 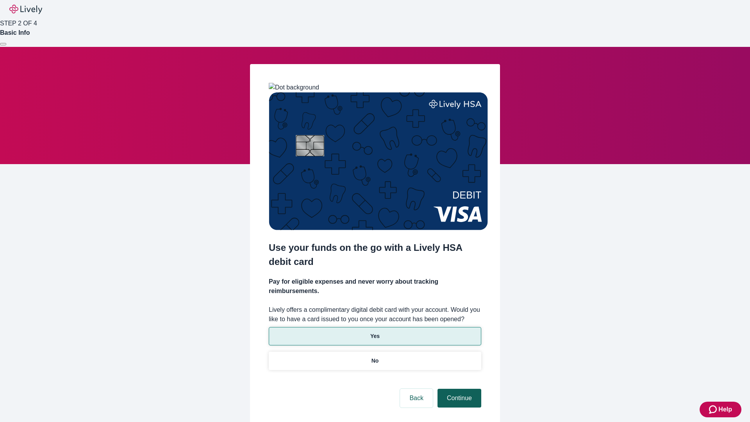 What do you see at coordinates (375, 336) in the screenshot?
I see `button: Yes` at bounding box center [375, 336].